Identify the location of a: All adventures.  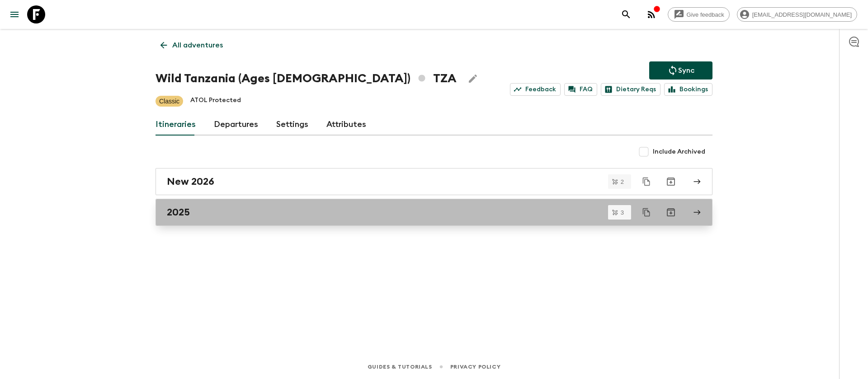
(192, 45).